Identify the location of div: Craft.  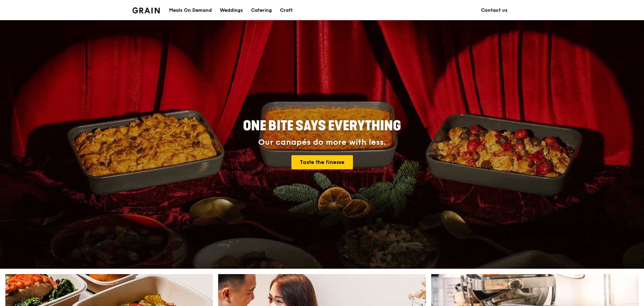
(286, 10).